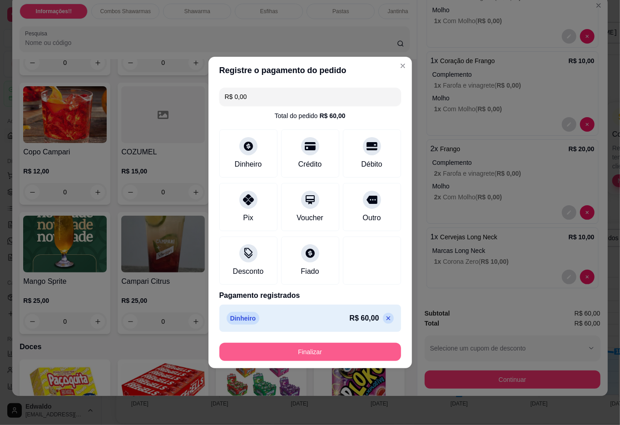 The image size is (620, 425). Describe the element at coordinates (310, 218) in the screenshot. I see `div: Voucher` at that location.